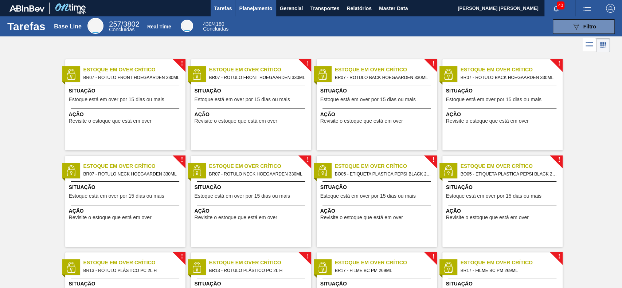 This screenshot has width=622, height=288. I want to click on button: Filtro, so click(584, 27).